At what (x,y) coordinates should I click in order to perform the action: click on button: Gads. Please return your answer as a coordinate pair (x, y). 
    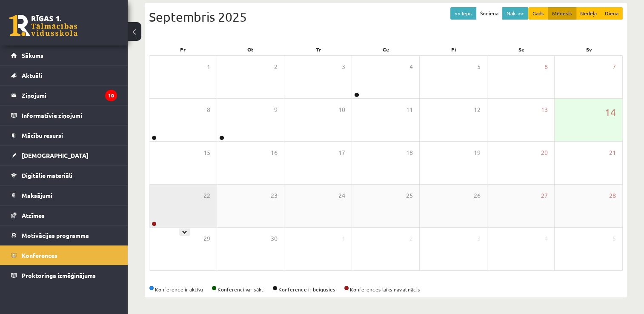
    Looking at the image, I should click on (538, 13).